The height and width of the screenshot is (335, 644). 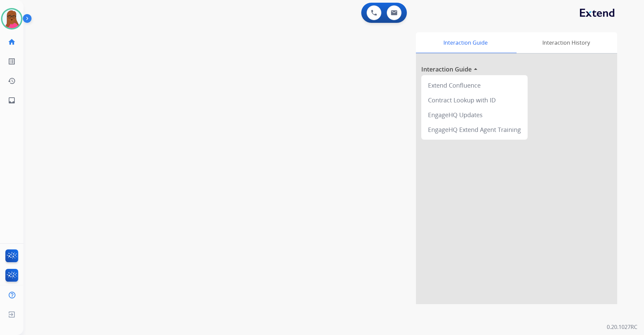 I want to click on div: Interaction Guide, so click(x=465, y=43).